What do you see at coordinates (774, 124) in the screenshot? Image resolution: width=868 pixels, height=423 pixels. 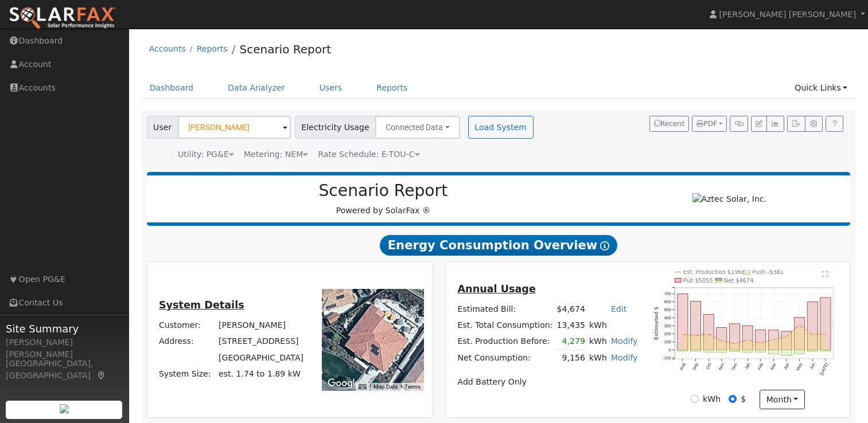 I see `button: Multi-Series Graph` at bounding box center [774, 124].